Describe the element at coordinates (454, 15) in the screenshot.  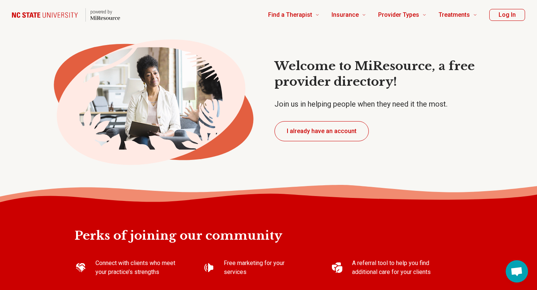
I see `span: Treatments` at that location.